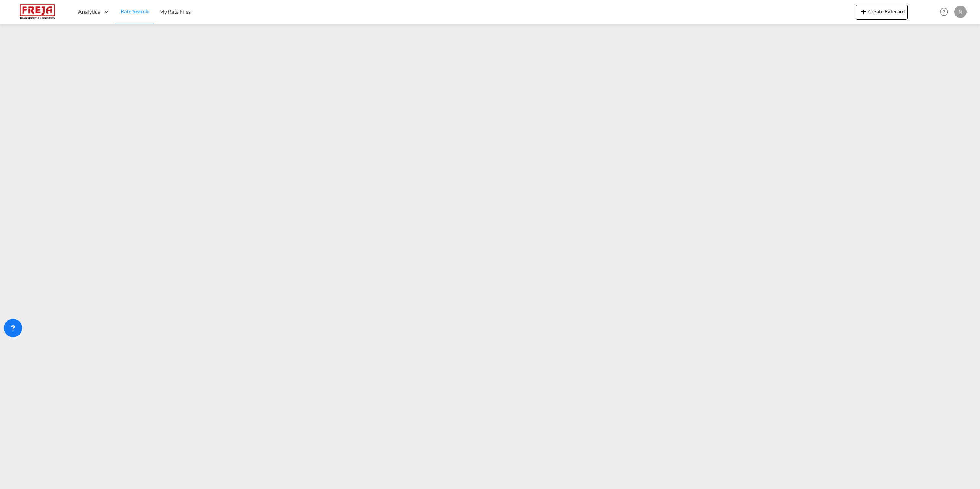  Describe the element at coordinates (946, 13) in the screenshot. I see `div: Help` at that location.